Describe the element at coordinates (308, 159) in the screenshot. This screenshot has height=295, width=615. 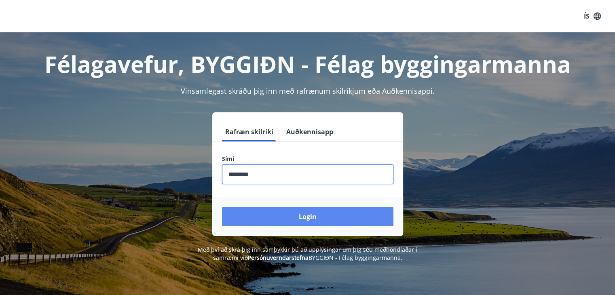
I see `label: Sími` at that location.